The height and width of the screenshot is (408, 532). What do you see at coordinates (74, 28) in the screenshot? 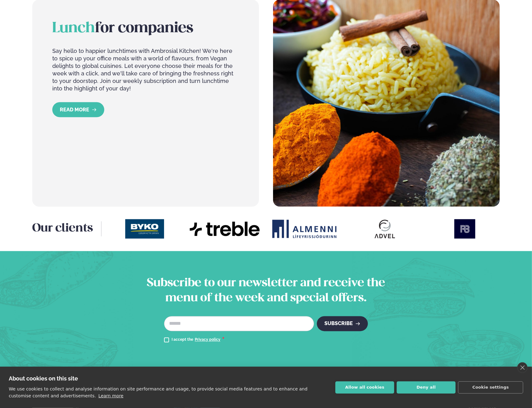
I see `span: Lunch` at bounding box center [74, 28].